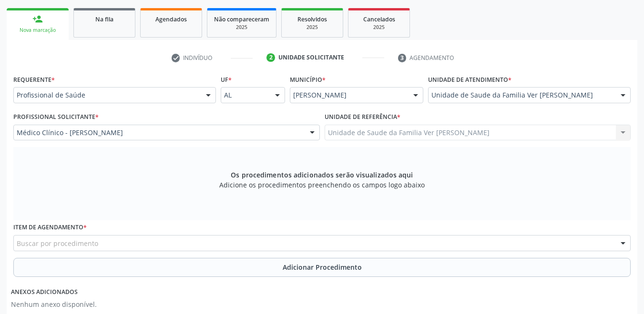  Describe the element at coordinates (362, 117) in the screenshot. I see `label: Unidade de referência` at that location.